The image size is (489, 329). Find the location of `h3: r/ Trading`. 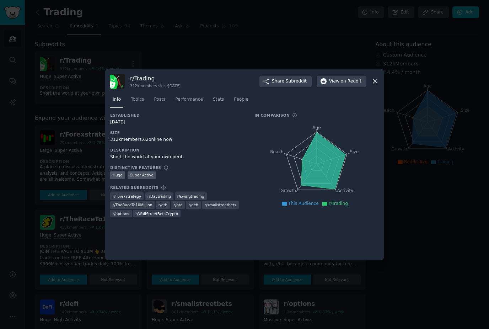

h3: r/ Trading is located at coordinates (155, 78).